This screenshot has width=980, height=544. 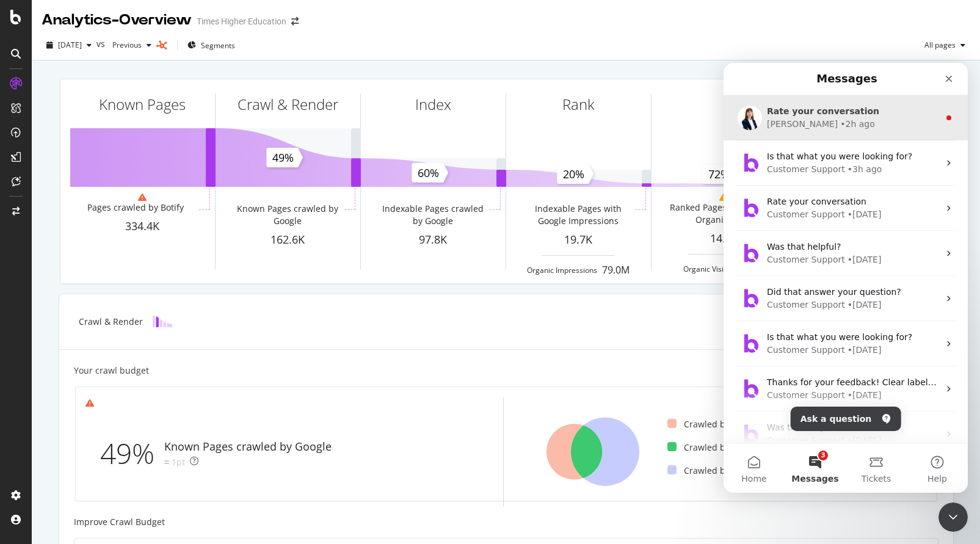 What do you see at coordinates (214, 405) in the screenshot?
I see `button: Help` at bounding box center [214, 405].